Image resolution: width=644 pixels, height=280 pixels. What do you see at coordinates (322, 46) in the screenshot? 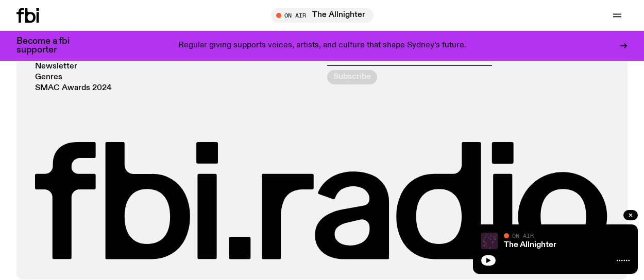
I see `p: Regular giving supports voices, artists, and culture that shape Sydney’s future.` at bounding box center [322, 46].